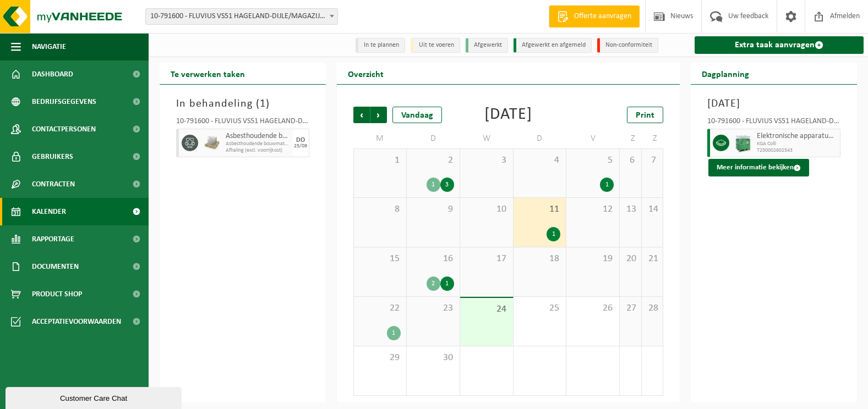 This screenshot has height=409, width=868. Describe the element at coordinates (487, 210) in the screenshot. I see `span: 10` at that location.